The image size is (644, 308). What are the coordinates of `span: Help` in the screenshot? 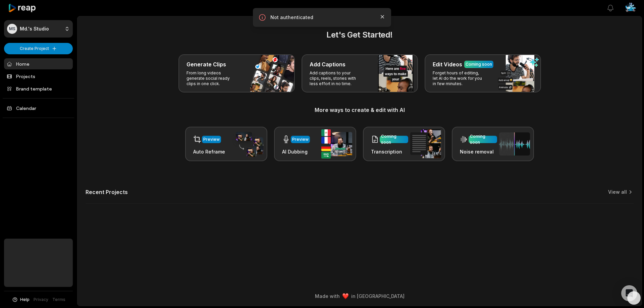 It's located at (25, 300).